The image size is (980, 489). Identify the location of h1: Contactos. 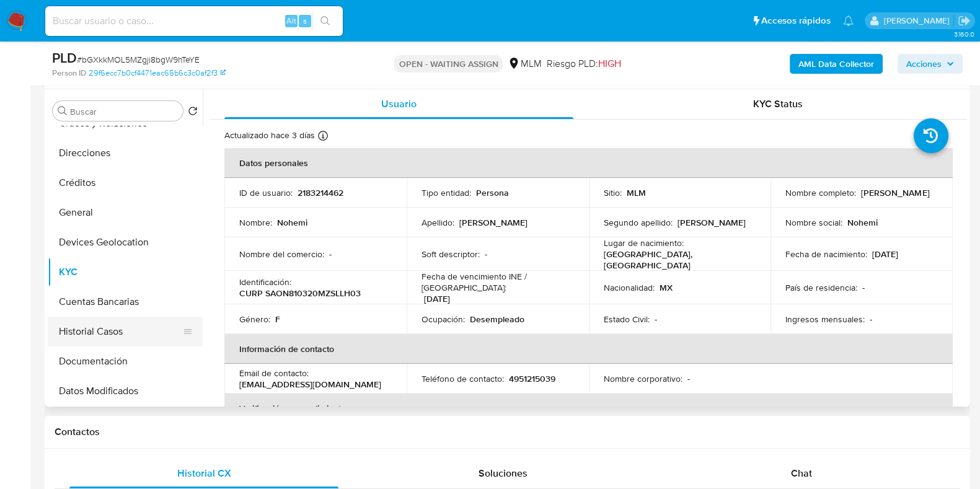
(507, 432).